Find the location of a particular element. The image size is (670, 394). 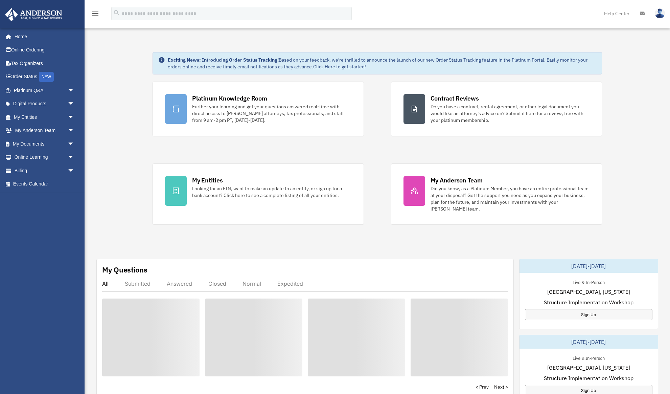

a: Sign Up is located at coordinates (589, 314).